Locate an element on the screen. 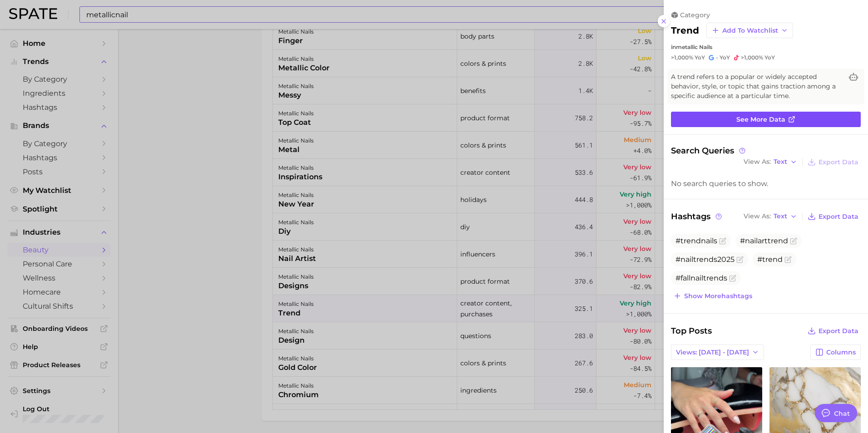  a: See more data is located at coordinates (766, 119).